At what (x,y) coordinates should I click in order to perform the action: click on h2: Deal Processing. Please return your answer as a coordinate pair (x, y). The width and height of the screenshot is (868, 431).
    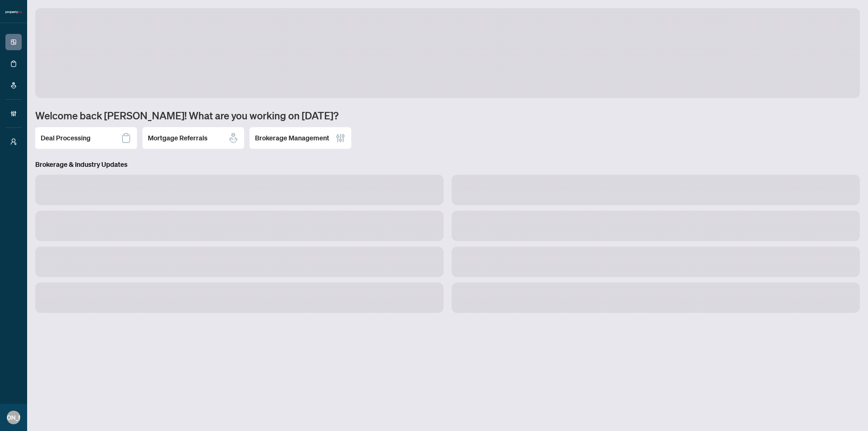
    Looking at the image, I should click on (65, 138).